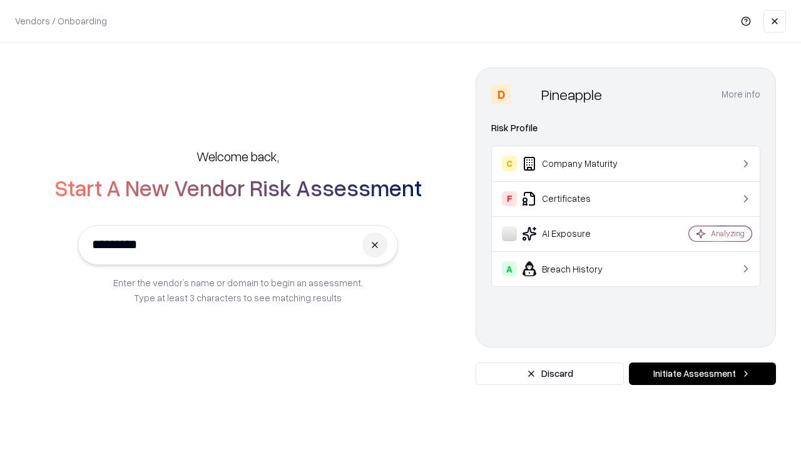 This screenshot has height=450, width=801. What do you see at coordinates (702, 374) in the screenshot?
I see `button: Initiate Assessment` at bounding box center [702, 374].